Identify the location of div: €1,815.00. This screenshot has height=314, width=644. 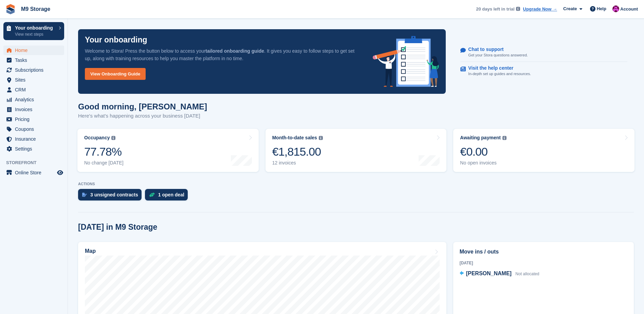
(297, 152).